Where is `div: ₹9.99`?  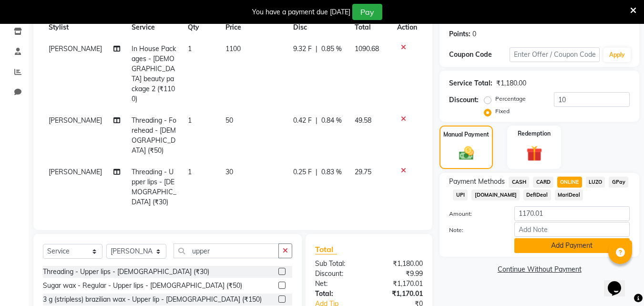 div: ₹9.99 is located at coordinates (400, 274).